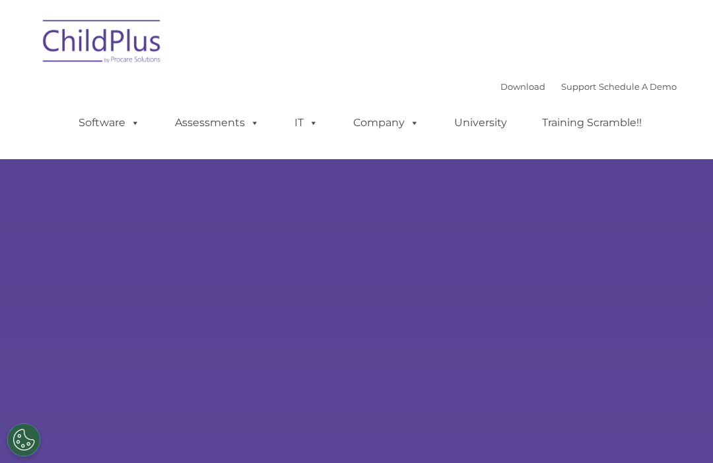 The width and height of the screenshot is (713, 463). I want to click on a: Download, so click(523, 86).